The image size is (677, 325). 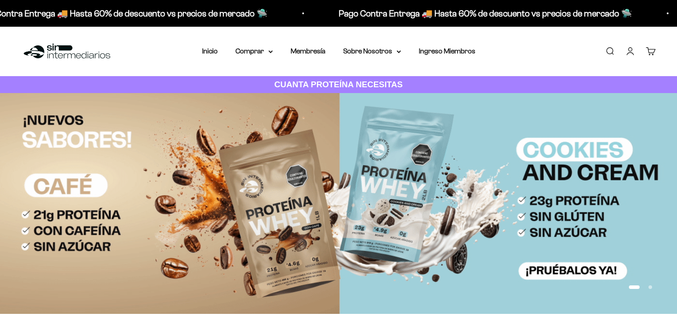 What do you see at coordinates (447, 51) in the screenshot?
I see `a: Ingreso Miembros` at bounding box center [447, 51].